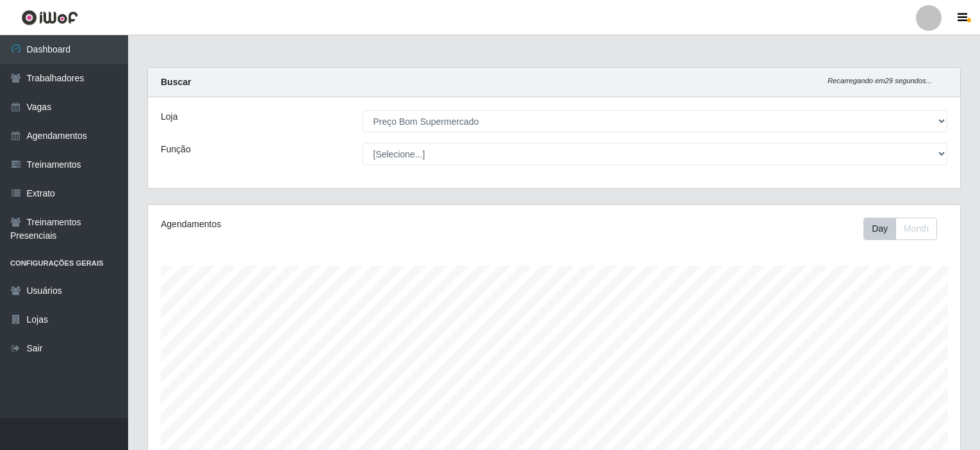  I want to click on button: Month, so click(916, 228).